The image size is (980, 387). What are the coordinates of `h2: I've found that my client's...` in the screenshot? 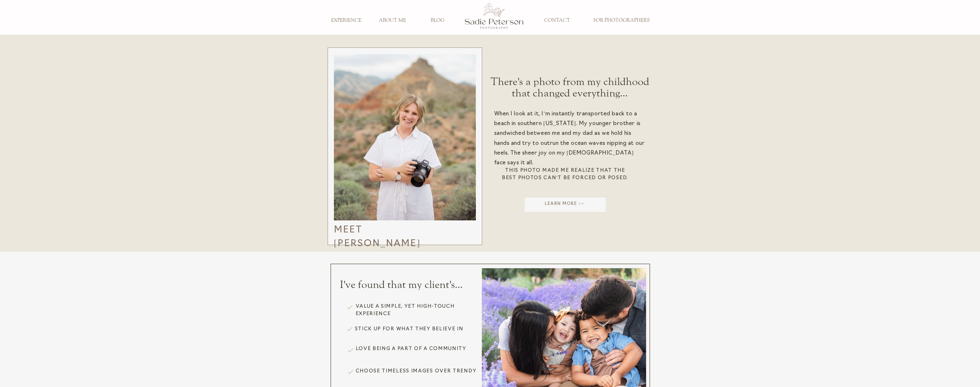 It's located at (409, 286).